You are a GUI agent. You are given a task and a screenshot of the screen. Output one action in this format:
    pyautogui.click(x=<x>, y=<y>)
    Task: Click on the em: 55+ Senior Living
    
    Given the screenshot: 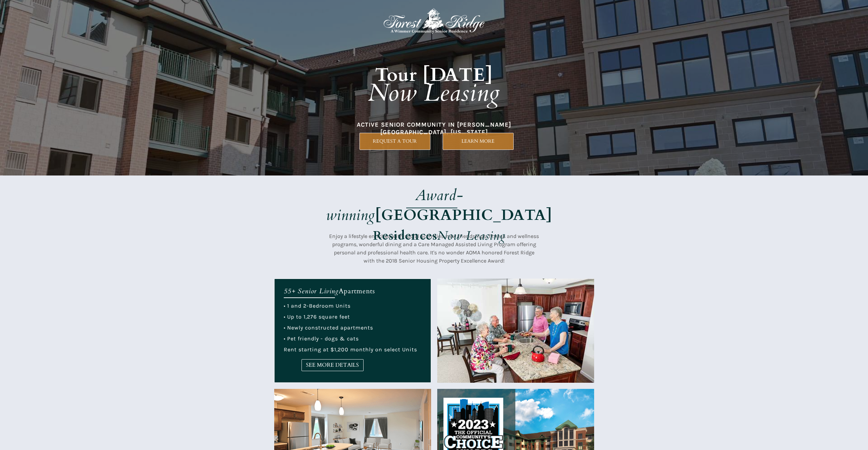 What is the action you would take?
    pyautogui.click(x=311, y=291)
    